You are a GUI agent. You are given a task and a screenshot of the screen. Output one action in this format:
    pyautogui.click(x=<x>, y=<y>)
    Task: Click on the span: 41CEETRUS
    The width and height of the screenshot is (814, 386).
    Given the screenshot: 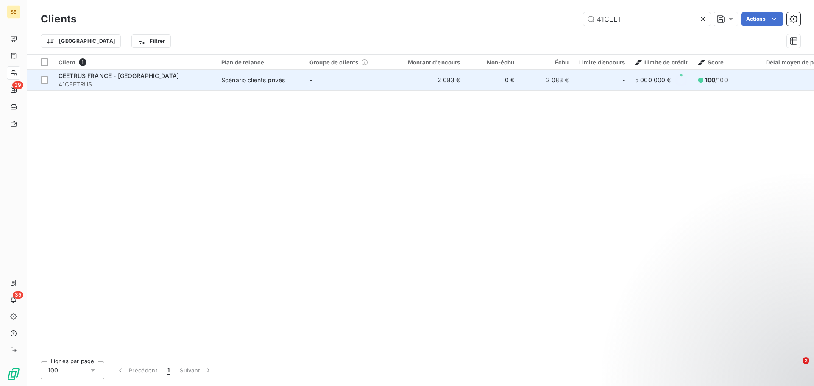 What is the action you would take?
    pyautogui.click(x=135, y=84)
    